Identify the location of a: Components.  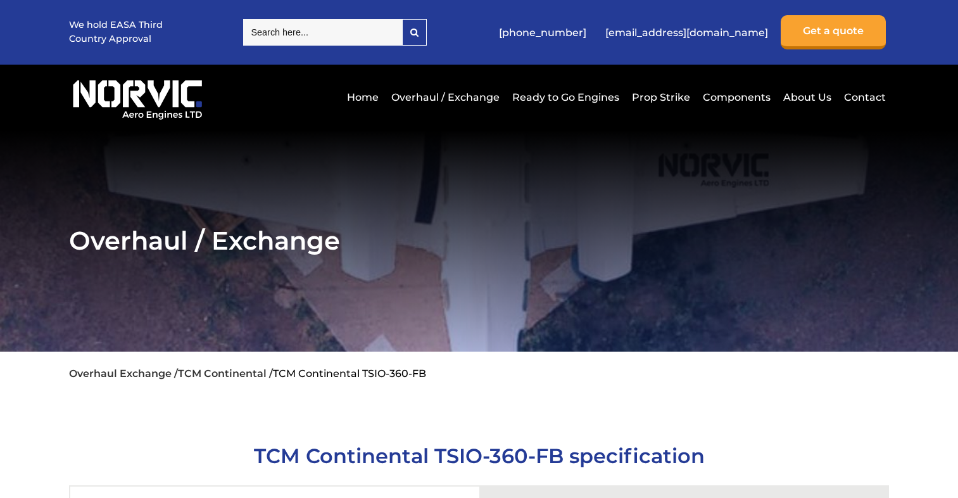
(736, 97).